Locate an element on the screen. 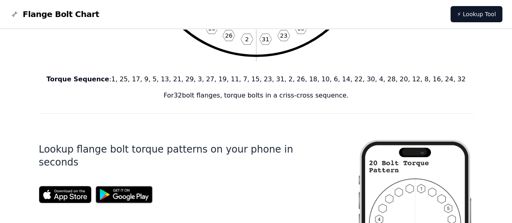 The image size is (512, 223). img: Flange Bolt Chart Logo is located at coordinates (15, 14).